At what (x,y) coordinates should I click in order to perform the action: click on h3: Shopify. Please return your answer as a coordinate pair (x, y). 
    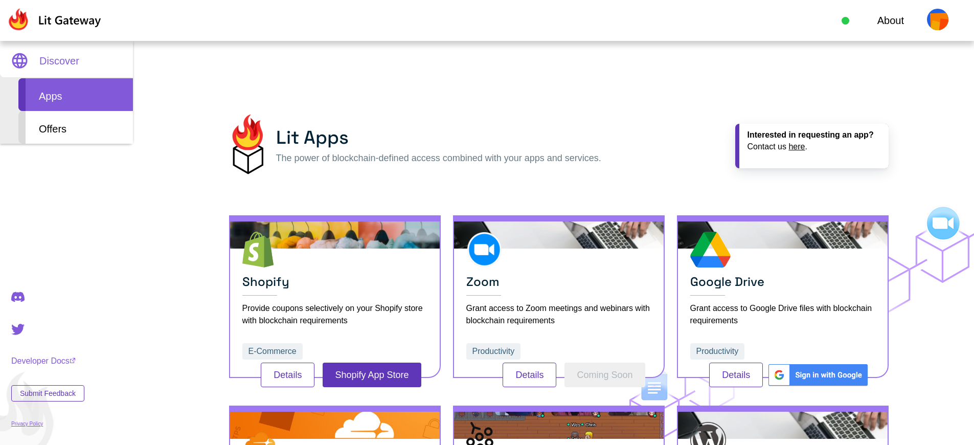
    Looking at the image, I should click on (335, 285).